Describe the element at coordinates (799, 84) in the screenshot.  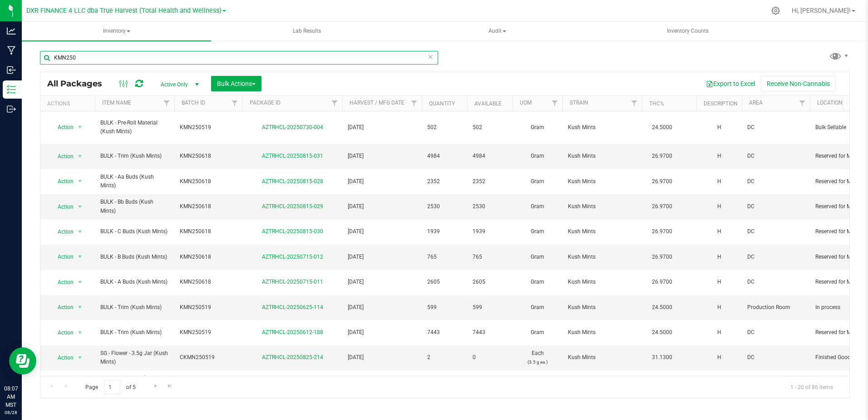
I see `button: Receive Non-Cannabis` at that location.